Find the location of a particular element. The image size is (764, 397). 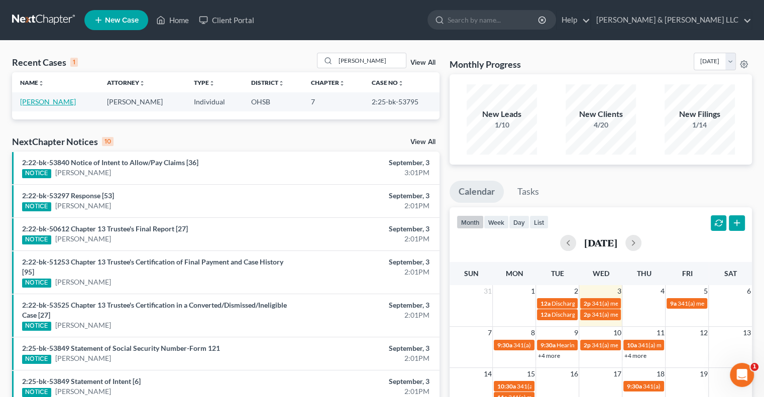

div: 1/14 is located at coordinates (699, 125).